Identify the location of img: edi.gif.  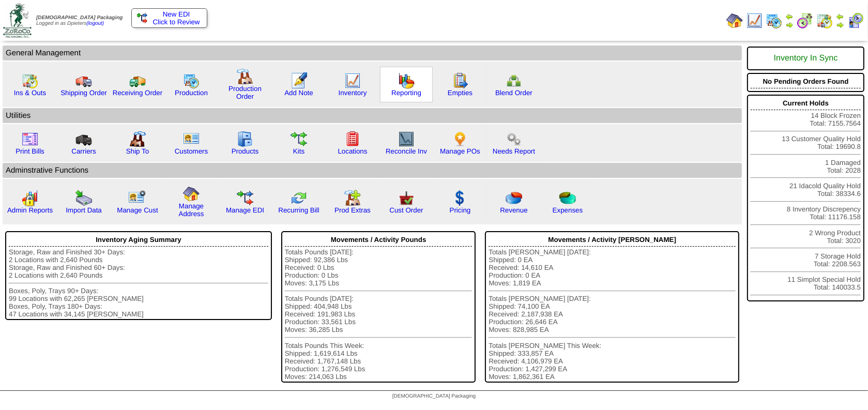
(245, 198).